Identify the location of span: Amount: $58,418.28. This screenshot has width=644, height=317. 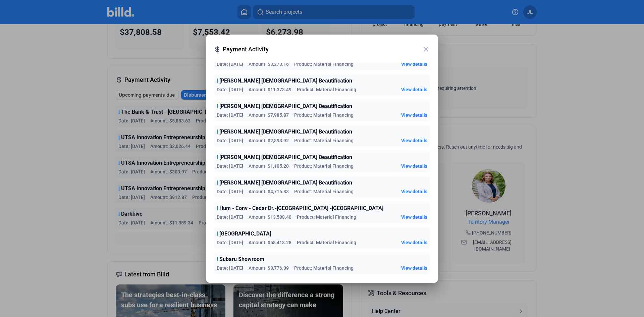
(270, 243).